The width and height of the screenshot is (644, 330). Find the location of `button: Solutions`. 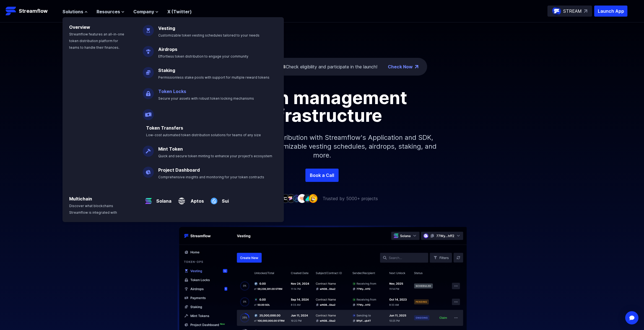

button: Solutions is located at coordinates (75, 12).